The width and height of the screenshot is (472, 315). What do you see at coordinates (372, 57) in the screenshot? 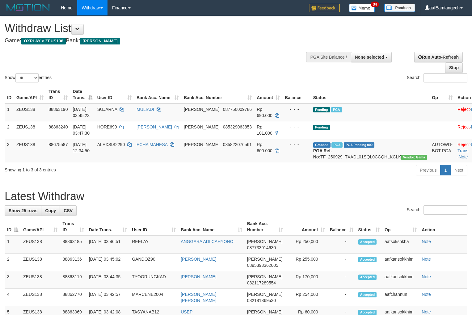
I see `button: None selected` at bounding box center [372, 57].